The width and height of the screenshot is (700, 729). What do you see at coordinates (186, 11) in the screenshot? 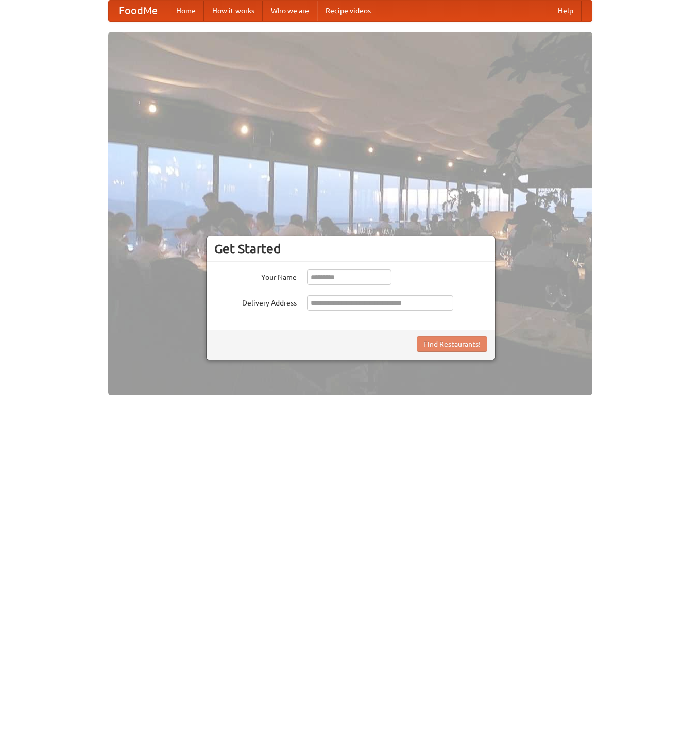
I see `a: Home` at bounding box center [186, 11].